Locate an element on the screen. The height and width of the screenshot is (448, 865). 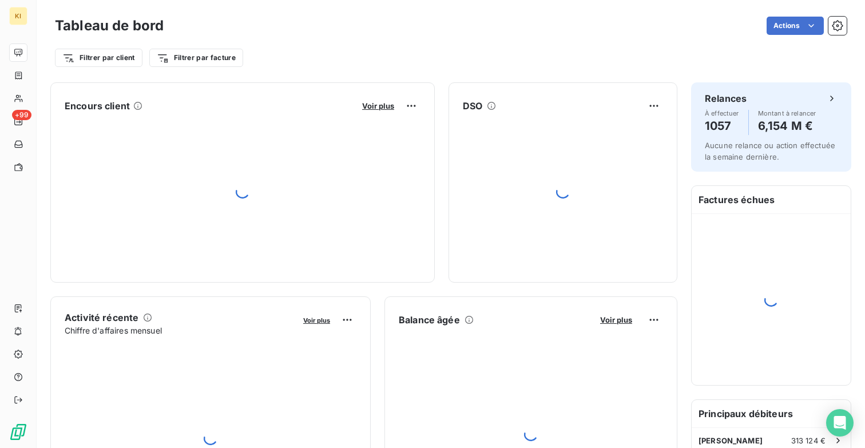
span: 313 124 € is located at coordinates (808, 440).